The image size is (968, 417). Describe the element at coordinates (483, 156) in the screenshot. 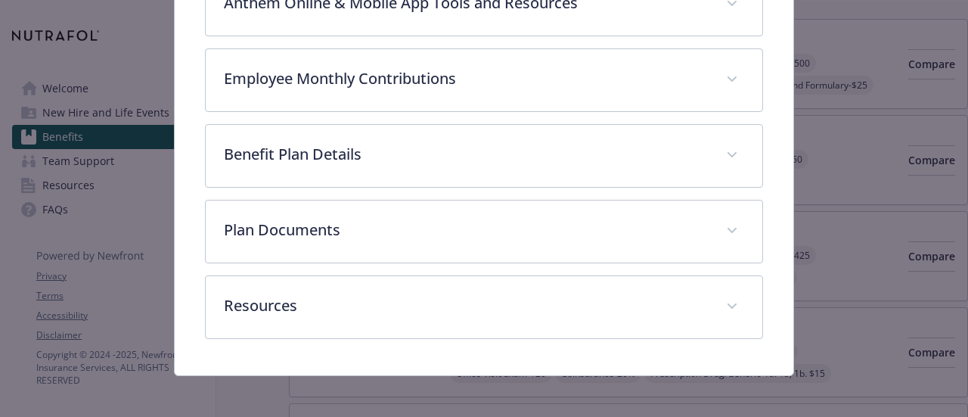

I see `div: Benefit Plan Details` at that location.